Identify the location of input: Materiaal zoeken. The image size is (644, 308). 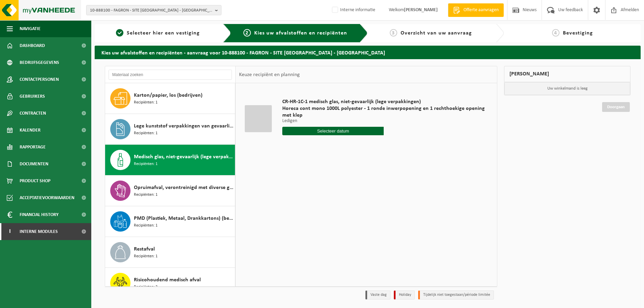
(170, 75).